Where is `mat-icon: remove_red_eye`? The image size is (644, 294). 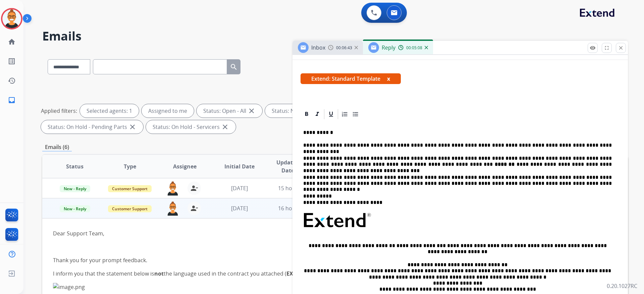 mat-icon: remove_red_eye is located at coordinates (593, 48).